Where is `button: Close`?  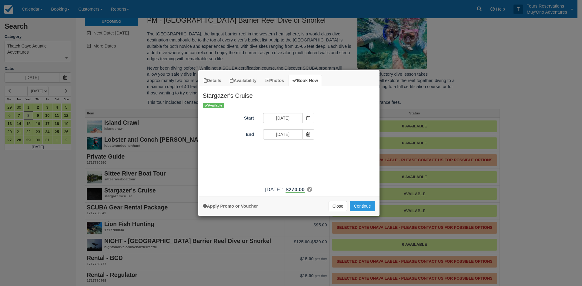
button: Close is located at coordinates (338, 206).